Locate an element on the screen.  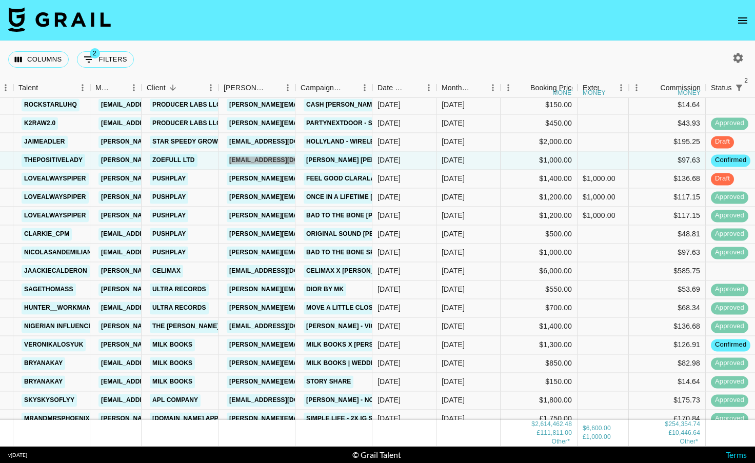
a: veronikalosyuk is located at coordinates (53, 345).